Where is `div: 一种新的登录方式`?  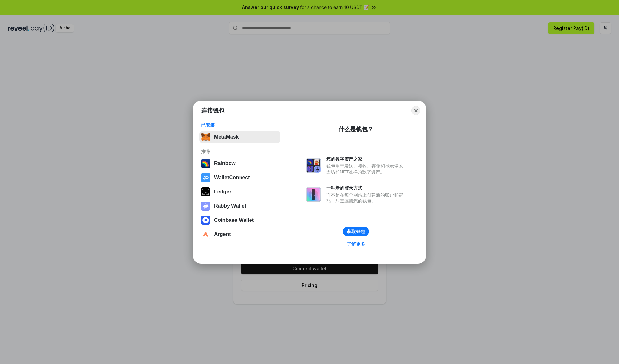
div: 一种新的登录方式 is located at coordinates (366, 188).